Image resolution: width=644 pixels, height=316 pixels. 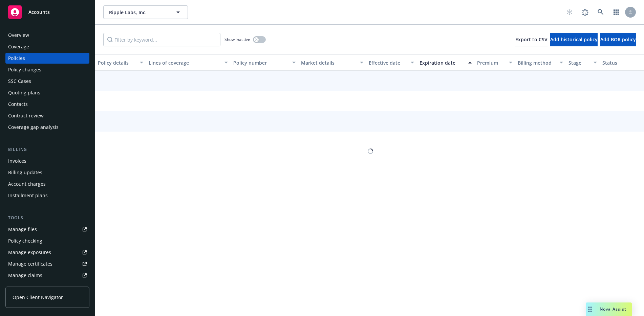 What do you see at coordinates (264, 63) in the screenshot?
I see `button: Policy number` at bounding box center [264, 63].